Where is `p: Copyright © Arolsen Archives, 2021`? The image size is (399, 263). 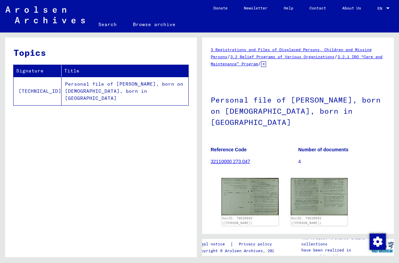
p: Copyright © Arolsen Archives, 2021 is located at coordinates (238, 251).